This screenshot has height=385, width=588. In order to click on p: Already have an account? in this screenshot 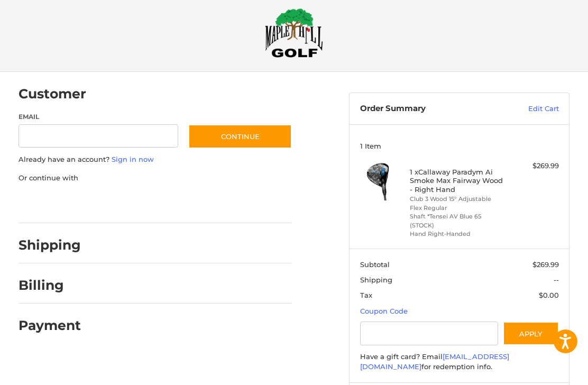, I will do `click(156, 160)`.